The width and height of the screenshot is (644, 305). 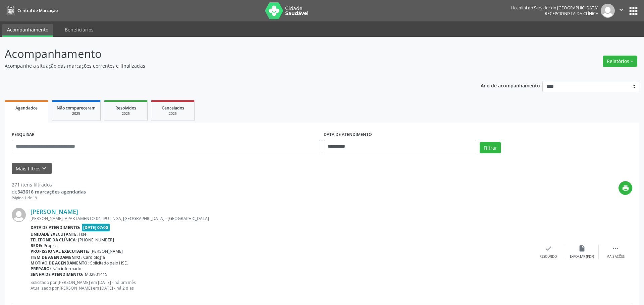 I want to click on b: Profissional executante:, so click(x=60, y=251).